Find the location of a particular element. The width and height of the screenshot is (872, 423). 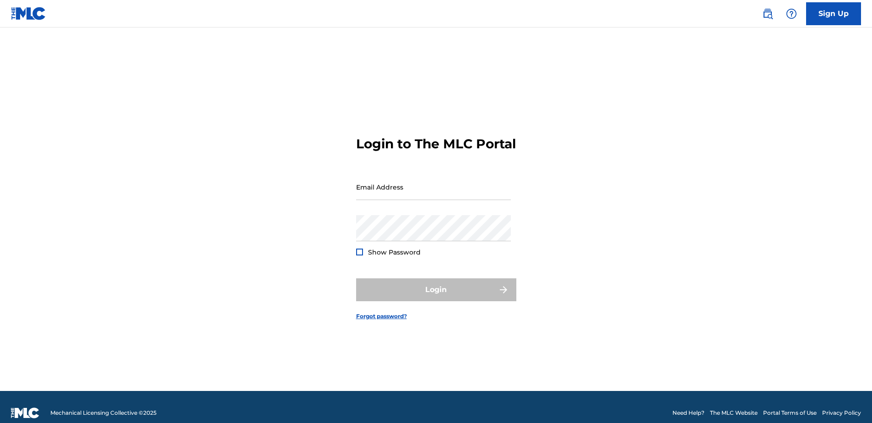

img: search is located at coordinates (768, 14).